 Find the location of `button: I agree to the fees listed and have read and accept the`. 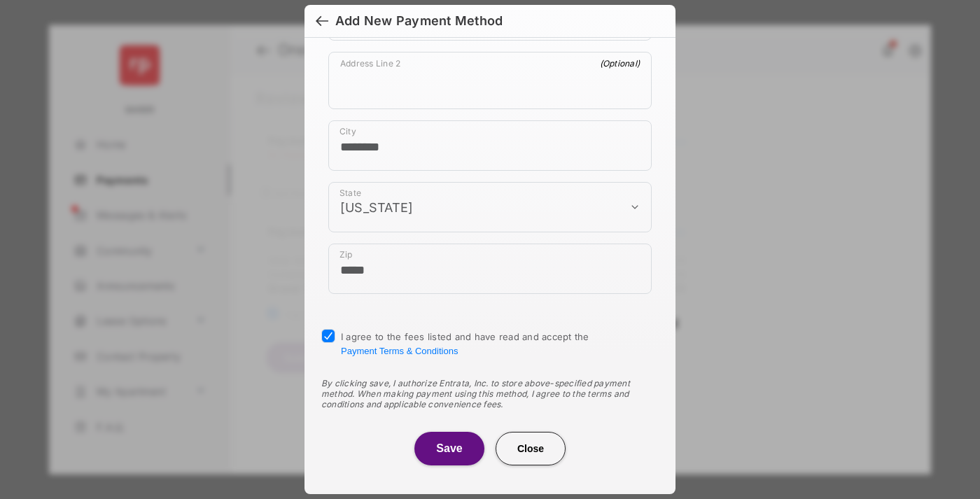

button: I agree to the fees listed and have read and accept the is located at coordinates (399, 351).